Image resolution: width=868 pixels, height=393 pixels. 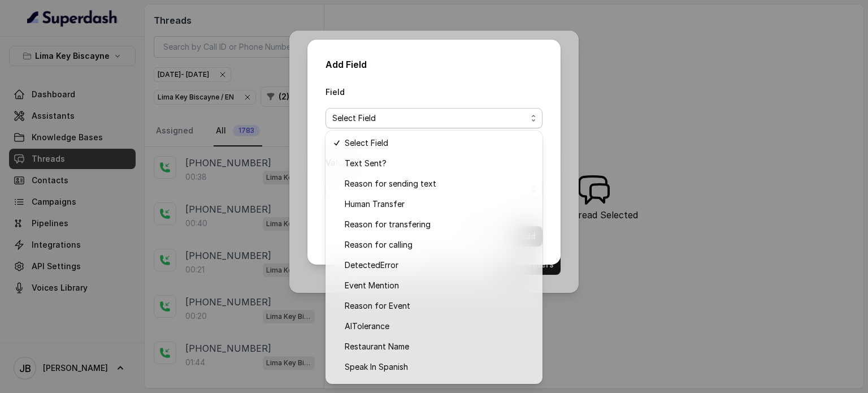 What do you see at coordinates (439, 204) in the screenshot?
I see `span: Human Transfer` at bounding box center [439, 204].